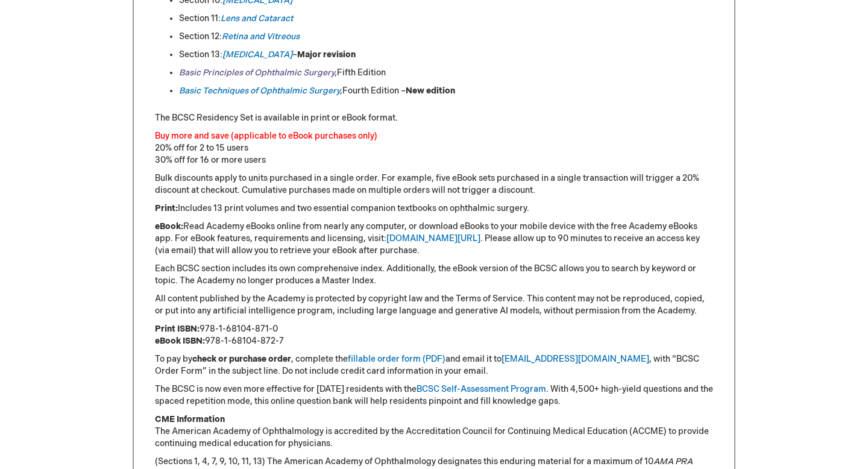 Image resolution: width=868 pixels, height=469 pixels. Describe the element at coordinates (177, 328) in the screenshot. I see `strong: Print ISBN:` at that location.